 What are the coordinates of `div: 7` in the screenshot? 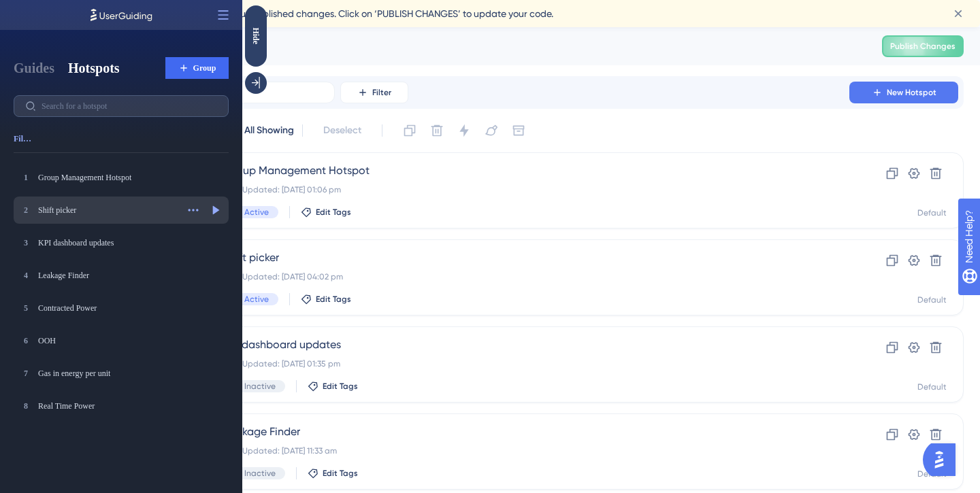 It's located at (26, 373).